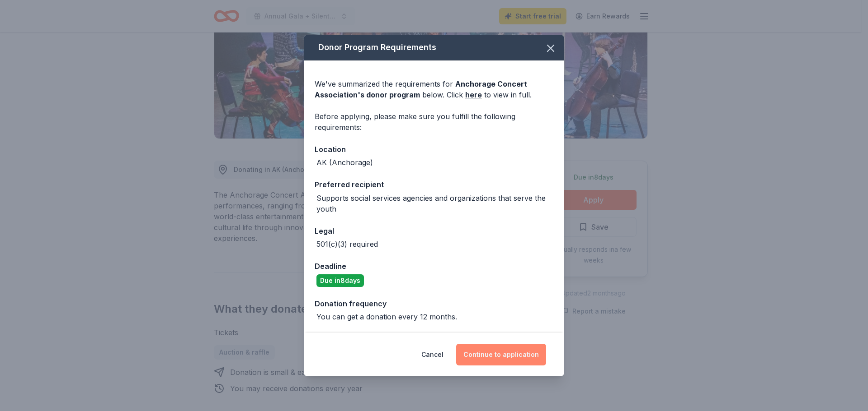 The height and width of the screenshot is (411, 868). Describe the element at coordinates (340, 281) in the screenshot. I see `div: Due in 8 days` at that location.